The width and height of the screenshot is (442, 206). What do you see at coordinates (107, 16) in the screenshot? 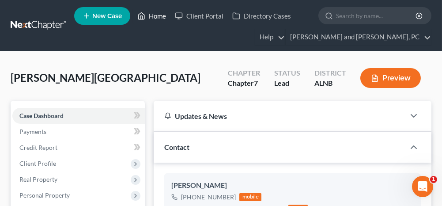
I see `span: New Case` at bounding box center [107, 16].